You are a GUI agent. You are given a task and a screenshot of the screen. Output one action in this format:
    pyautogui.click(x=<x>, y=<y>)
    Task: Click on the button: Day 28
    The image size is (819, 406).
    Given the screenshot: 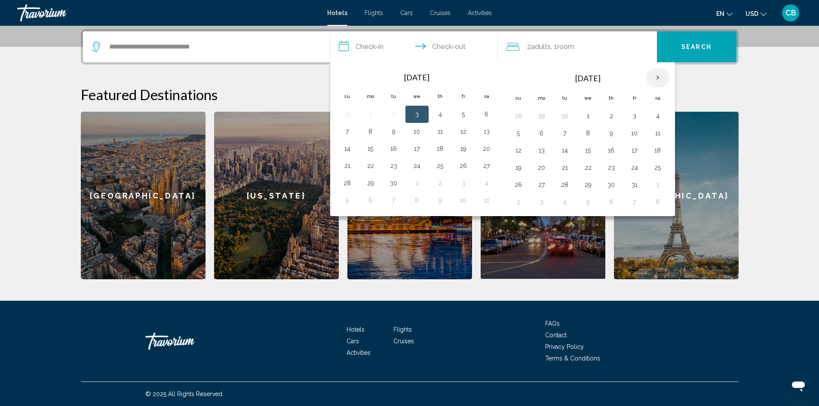 What is the action you would take?
    pyautogui.click(x=518, y=116)
    